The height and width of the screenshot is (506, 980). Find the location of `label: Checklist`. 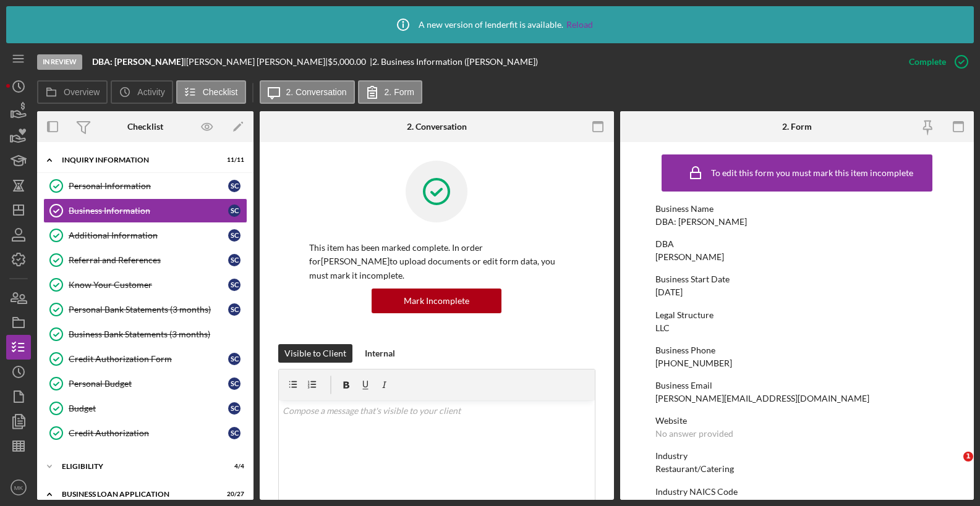

label: Checklist is located at coordinates (220, 92).